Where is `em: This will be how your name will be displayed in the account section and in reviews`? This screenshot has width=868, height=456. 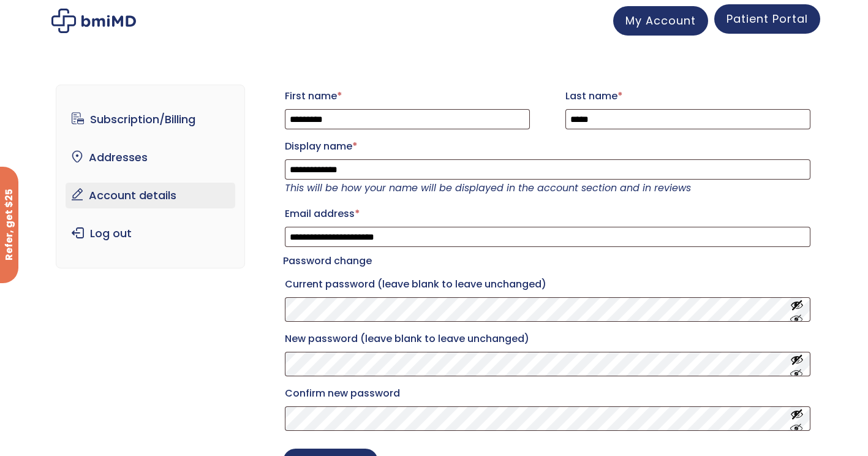 em: This will be how your name will be displayed in the account section and in reviews is located at coordinates (488, 187).